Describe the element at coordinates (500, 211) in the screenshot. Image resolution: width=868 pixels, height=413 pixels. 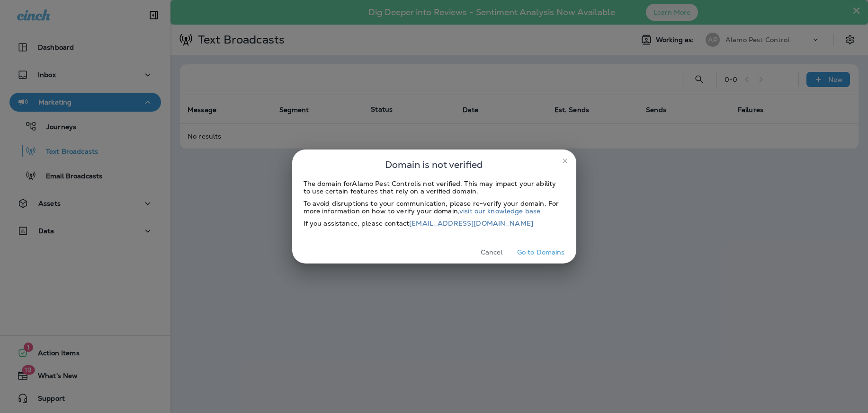
I see `a: visit our knowledge base` at that location.